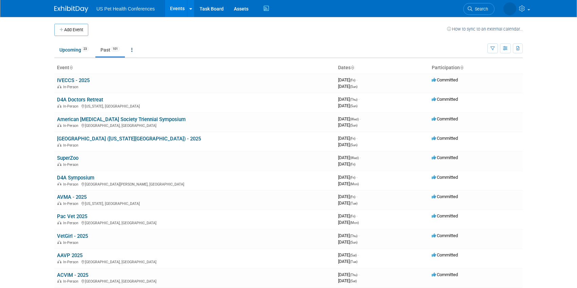  Describe the element at coordinates (382, 68) in the screenshot. I see `th: Dates` at that location.